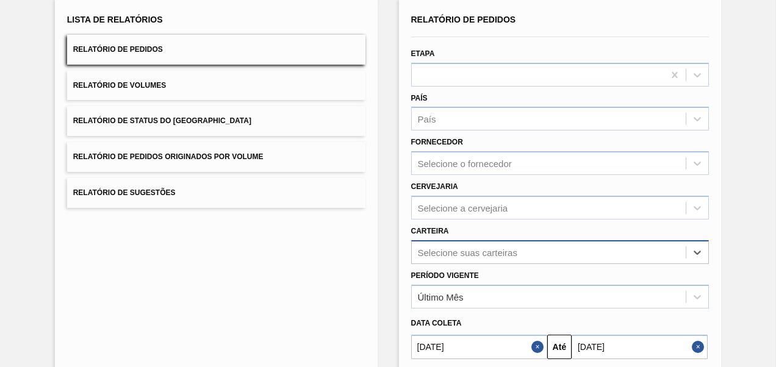 The image size is (776, 367). Describe the element at coordinates (419, 98) in the screenshot. I see `label: País` at that location.